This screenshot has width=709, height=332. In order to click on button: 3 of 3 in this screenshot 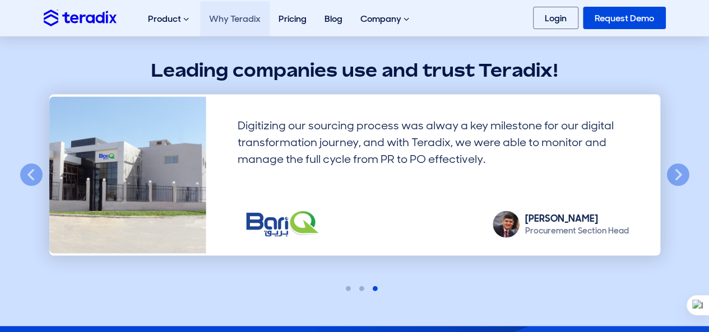, I will do `click(368, 287)`.